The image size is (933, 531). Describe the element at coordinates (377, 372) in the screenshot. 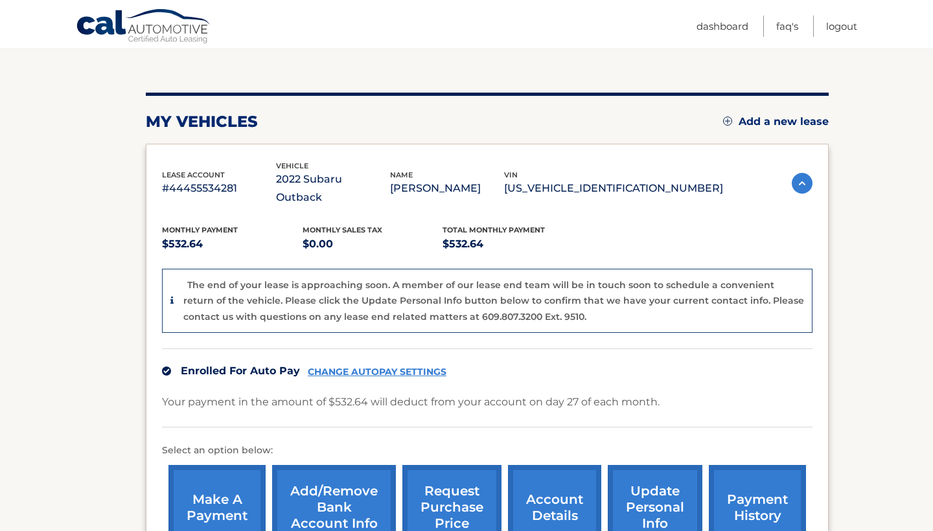

I see `a: CHANGE AUTOPAY SETTINGS` at that location.